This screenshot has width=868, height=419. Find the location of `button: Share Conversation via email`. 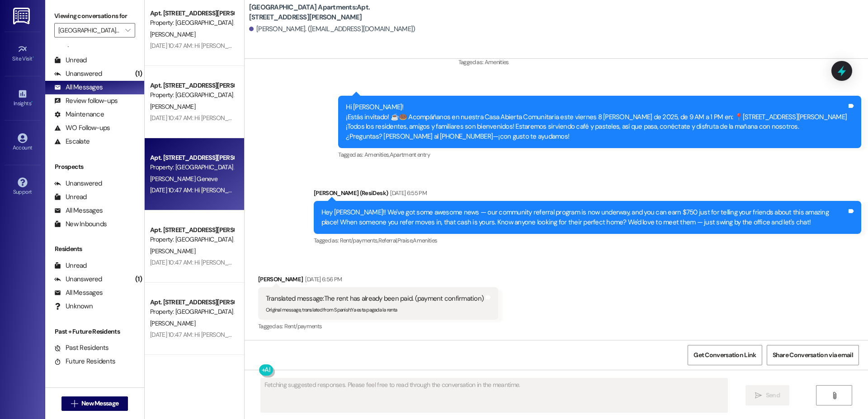

button: Share Conversation via email is located at coordinates (812, 355).